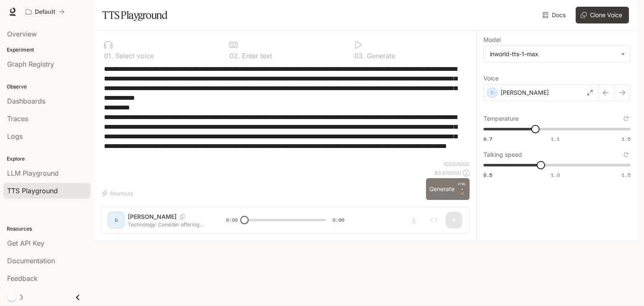 The image size is (644, 306). What do you see at coordinates (359, 55) in the screenshot?
I see `p: 0 3 .` at bounding box center [359, 55].